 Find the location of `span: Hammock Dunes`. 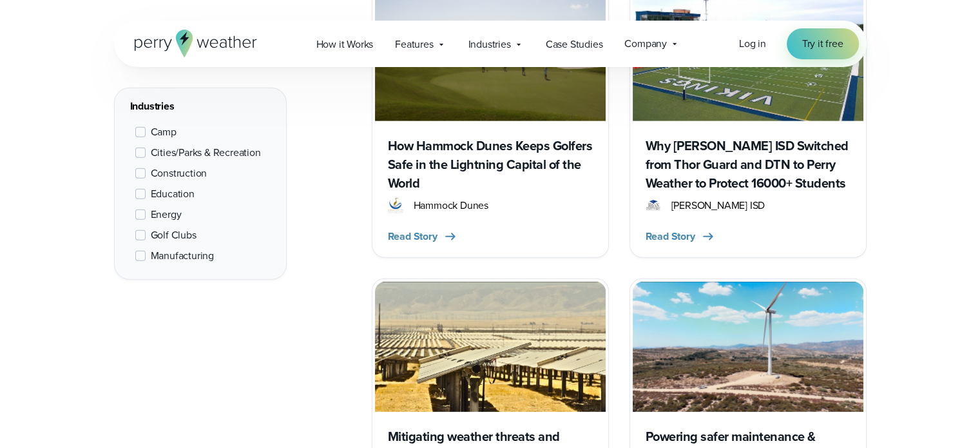

span: Hammock Dunes is located at coordinates (451, 206).